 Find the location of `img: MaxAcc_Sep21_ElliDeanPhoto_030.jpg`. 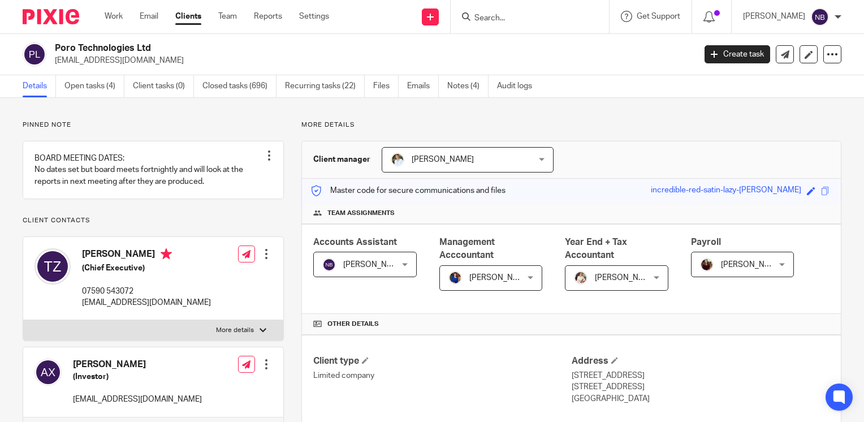

img: MaxAcc_Sep21_ElliDeanPhoto_030.jpg is located at coordinates (707, 265).